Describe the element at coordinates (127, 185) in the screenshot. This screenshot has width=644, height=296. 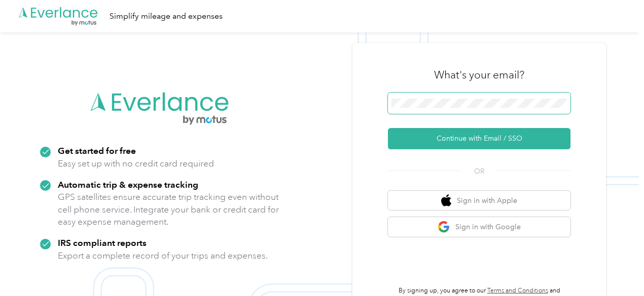
I see `strong: Automatic trip & expense tracking` at that location.